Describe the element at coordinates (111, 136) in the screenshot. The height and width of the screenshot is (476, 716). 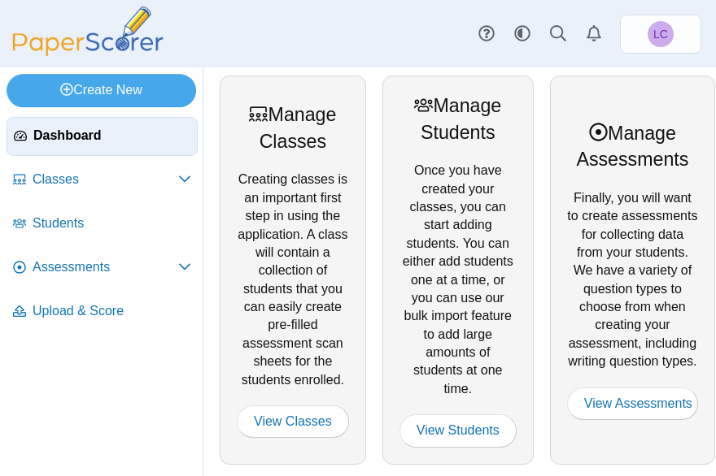
I see `span: Dashboard` at that location.